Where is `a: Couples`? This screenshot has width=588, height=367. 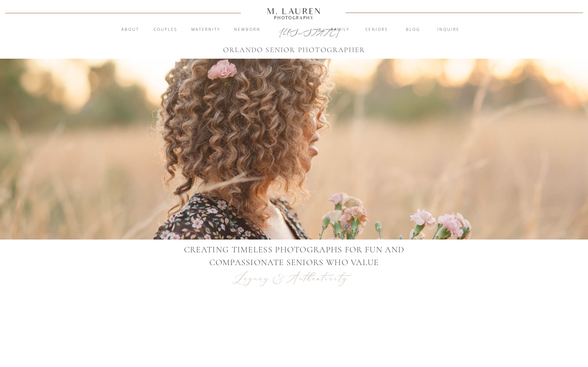 a: Couples is located at coordinates (165, 30).